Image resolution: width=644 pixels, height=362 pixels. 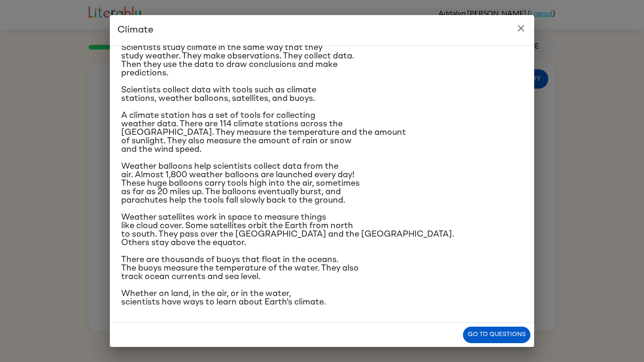 What do you see at coordinates (240, 183) in the screenshot?
I see `span: Weather balloons help scientists collect data from the air. Almost 1,800 weather balloons are lau...` at bounding box center [240, 183].